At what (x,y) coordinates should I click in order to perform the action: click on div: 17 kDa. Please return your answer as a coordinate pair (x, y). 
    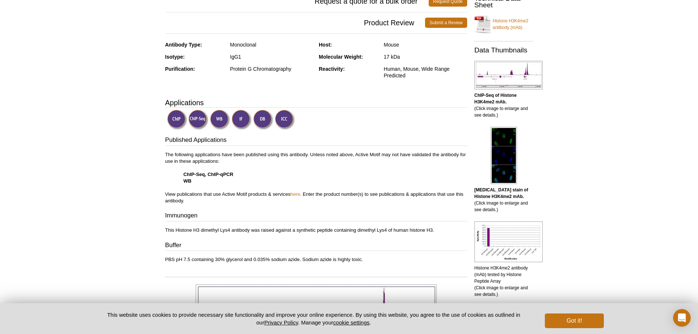
    Looking at the image, I should click on (425, 57).